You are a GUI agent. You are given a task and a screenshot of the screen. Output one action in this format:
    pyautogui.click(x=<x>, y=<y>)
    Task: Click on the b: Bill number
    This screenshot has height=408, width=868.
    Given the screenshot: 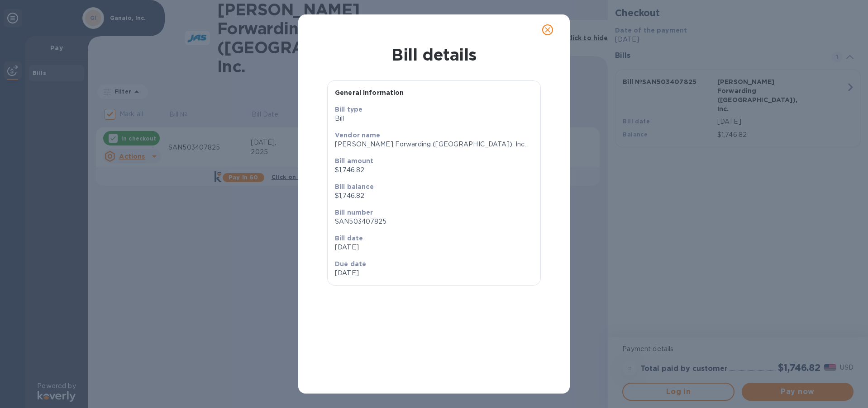 What is the action you would take?
    pyautogui.click(x=354, y=213)
    